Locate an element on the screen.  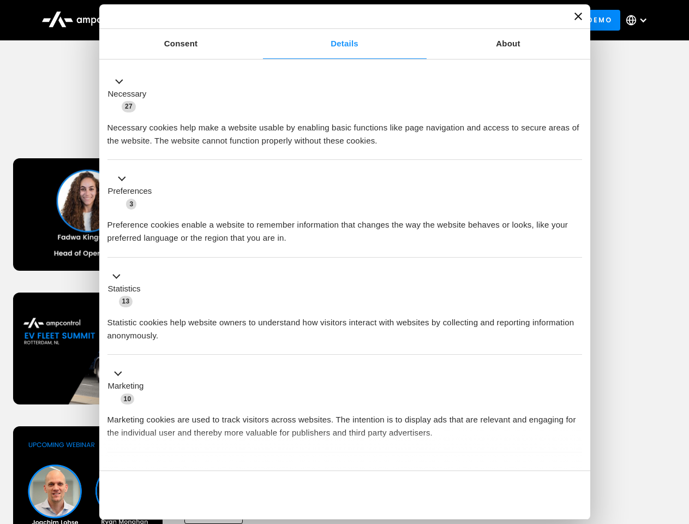
button: Unclassified (2) is located at coordinates (152, 471).